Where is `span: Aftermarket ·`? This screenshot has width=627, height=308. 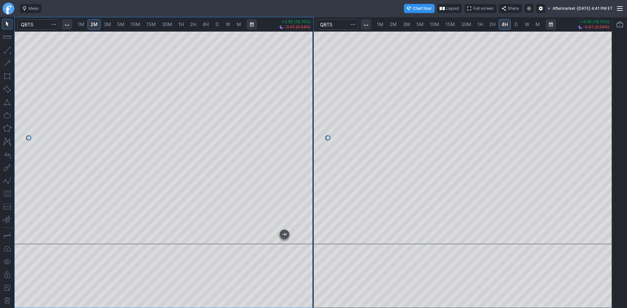 span: Aftermarket · is located at coordinates (564, 8).